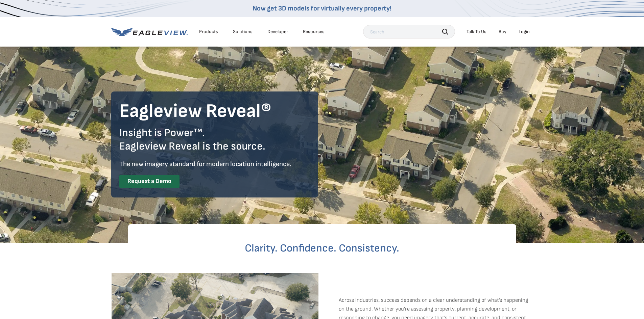  What do you see at coordinates (524, 32) in the screenshot?
I see `div: Login` at bounding box center [524, 32].